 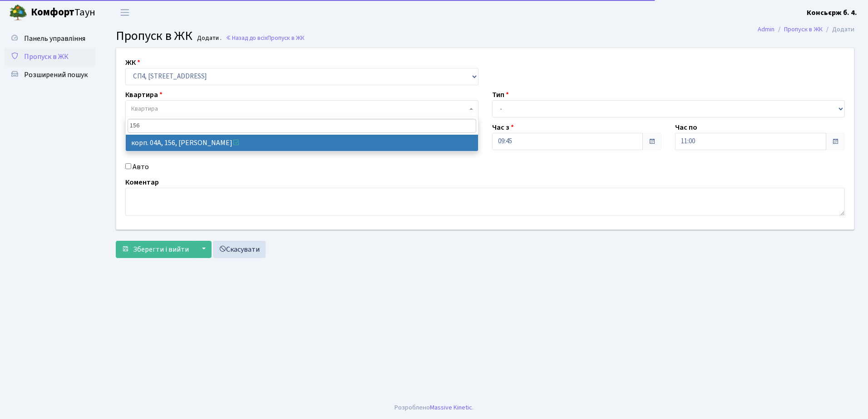 What do you see at coordinates (686, 128) in the screenshot?
I see `label: Час по` at bounding box center [686, 128].